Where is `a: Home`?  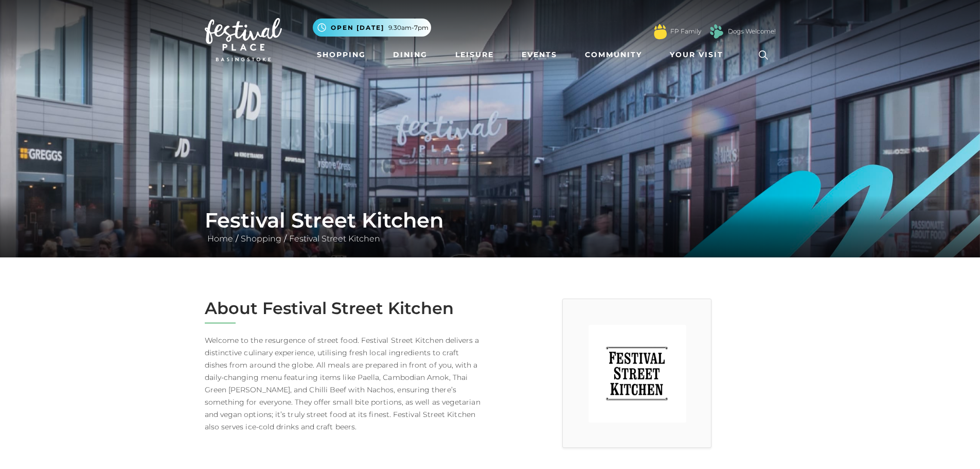
a: Home is located at coordinates (220, 238).